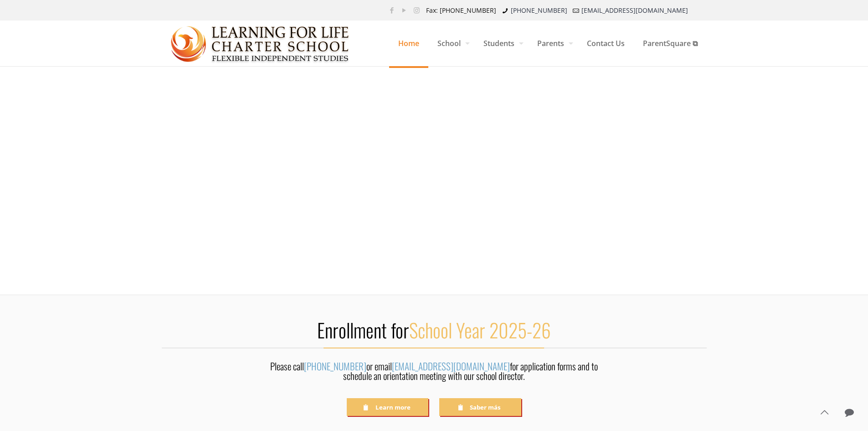 This screenshot has height=431, width=868. What do you see at coordinates (260, 44) in the screenshot?
I see `img: Home` at bounding box center [260, 44].